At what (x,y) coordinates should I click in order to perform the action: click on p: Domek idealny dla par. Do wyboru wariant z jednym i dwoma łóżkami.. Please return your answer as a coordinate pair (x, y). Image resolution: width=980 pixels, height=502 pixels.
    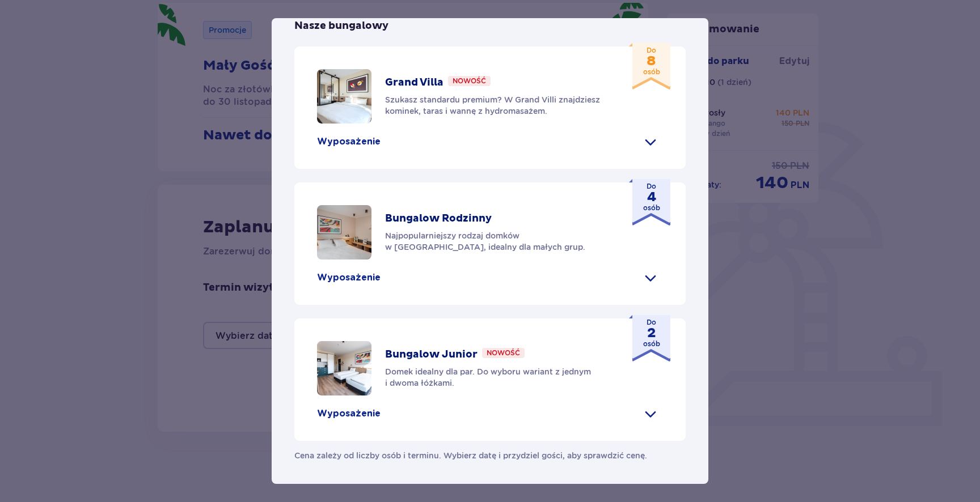
    Looking at the image, I should click on (497, 377).